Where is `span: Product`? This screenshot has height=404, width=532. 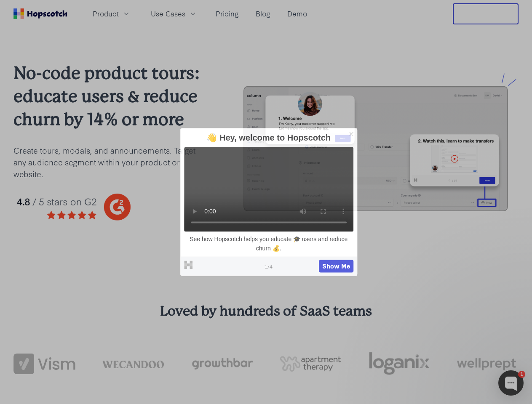 span: Product is located at coordinates (106, 13).